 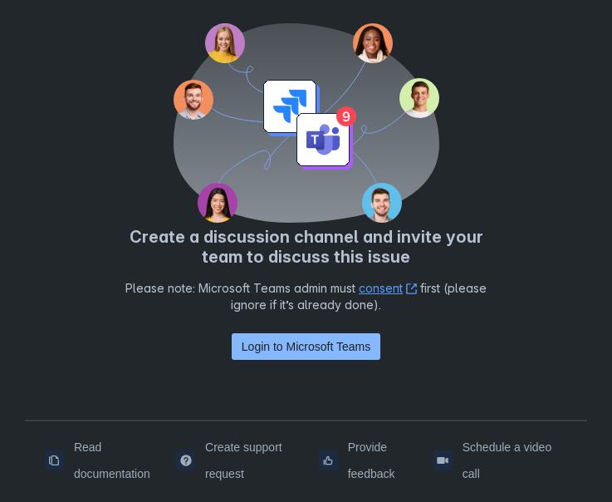 What do you see at coordinates (306, 346) in the screenshot?
I see `button: Login to Microsoft Teams` at bounding box center [306, 346].